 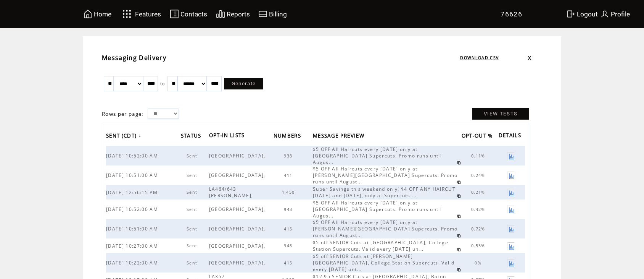 I want to click on img: contacts.svg, so click(x=174, y=14).